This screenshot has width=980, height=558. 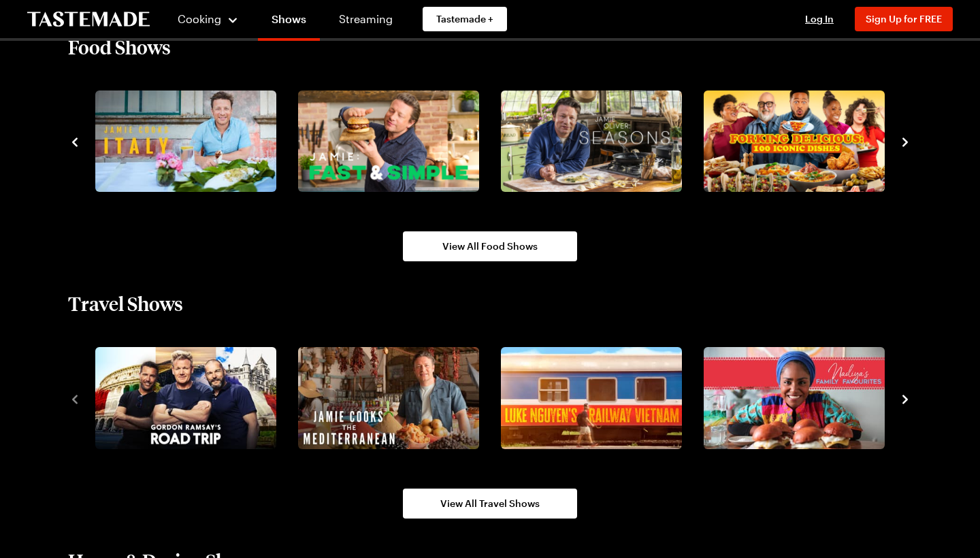 What do you see at coordinates (207, 19) in the screenshot?
I see `button: Cooking` at bounding box center [207, 19].